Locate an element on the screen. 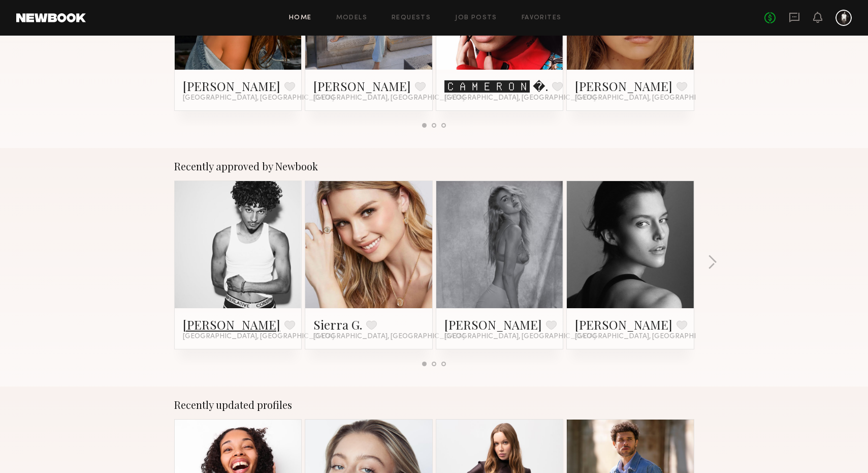 The image size is (868, 473). a: Models is located at coordinates (352, 18).